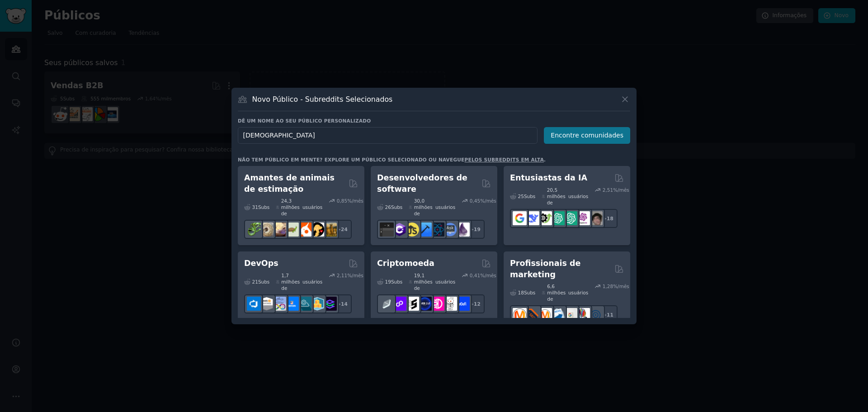 This screenshot has width=868, height=412. Describe the element at coordinates (437, 229) in the screenshot. I see `img: reativo nativo` at that location.